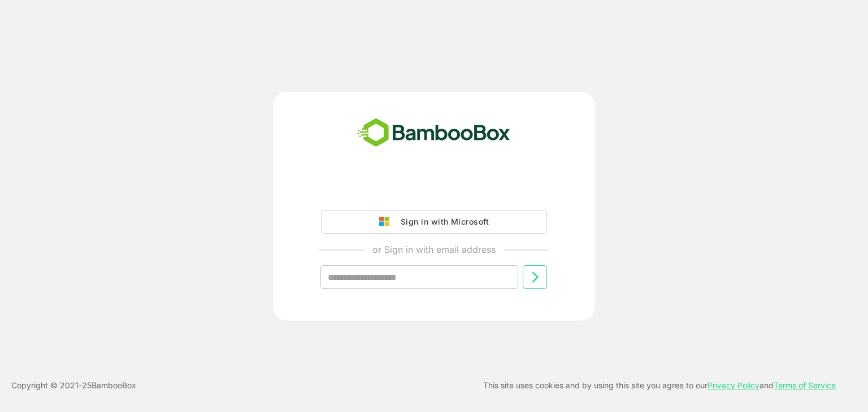 This screenshot has width=868, height=412. What do you see at coordinates (434, 133) in the screenshot?
I see `img: bamboobox` at bounding box center [434, 133].